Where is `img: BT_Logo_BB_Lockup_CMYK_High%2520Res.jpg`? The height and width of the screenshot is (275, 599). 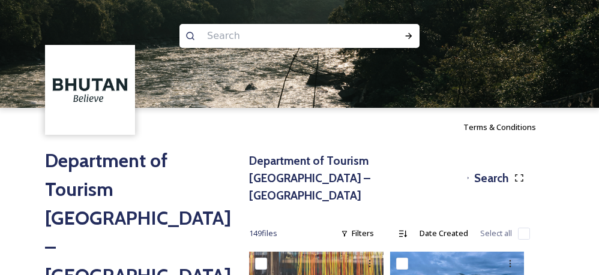
img: BT_Logo_BB_Lockup_CMYK_High%2520Res.jpg is located at coordinates (90, 90).